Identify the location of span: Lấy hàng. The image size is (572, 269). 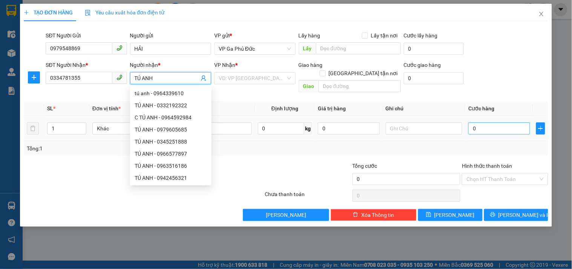
(310, 35).